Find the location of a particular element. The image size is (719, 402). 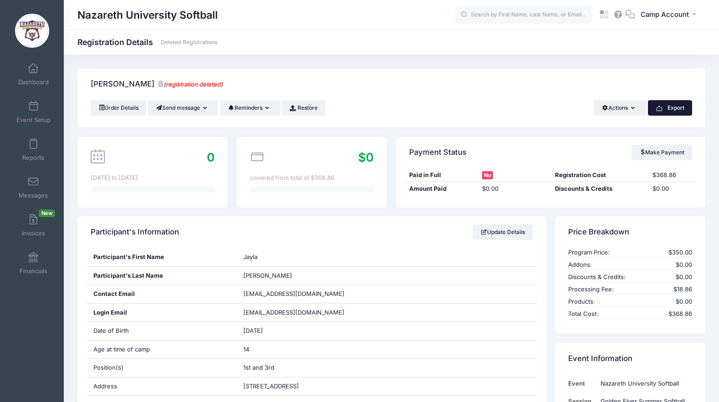

span: Reports is located at coordinates (33, 158).